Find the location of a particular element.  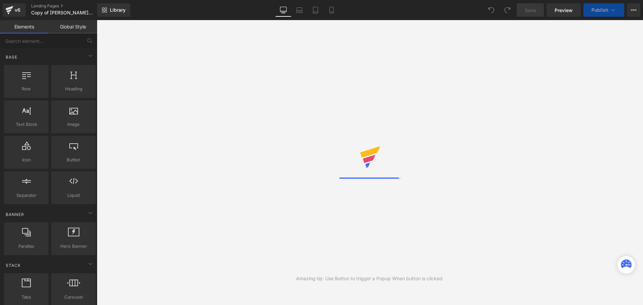

span: Icon is located at coordinates (26, 160).